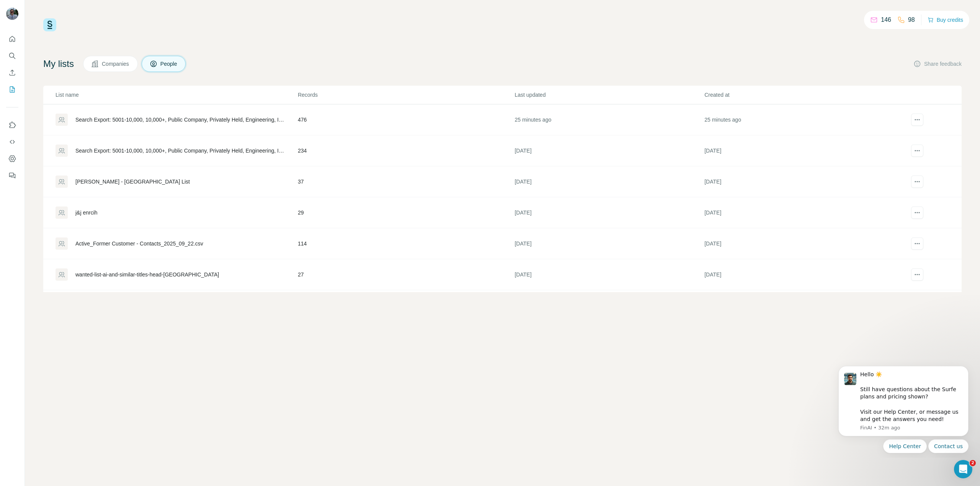  Describe the element at coordinates (169, 64) in the screenshot. I see `span: People` at that location.